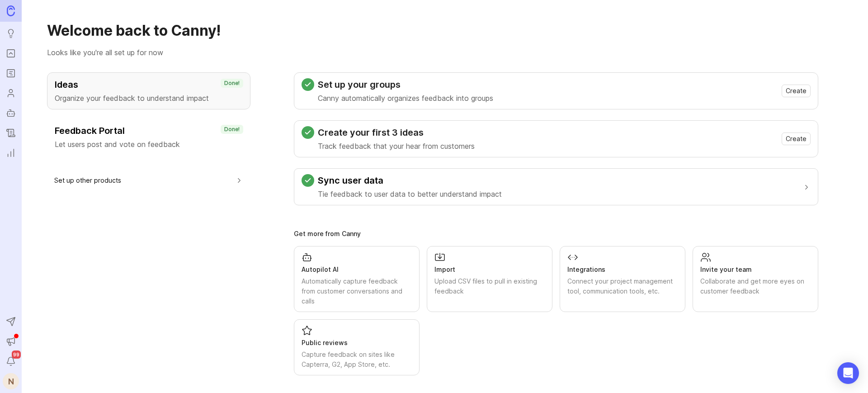 Image resolution: width=868 pixels, height=393 pixels. Describe the element at coordinates (11, 153) in the screenshot. I see `a: Reporting` at that location.